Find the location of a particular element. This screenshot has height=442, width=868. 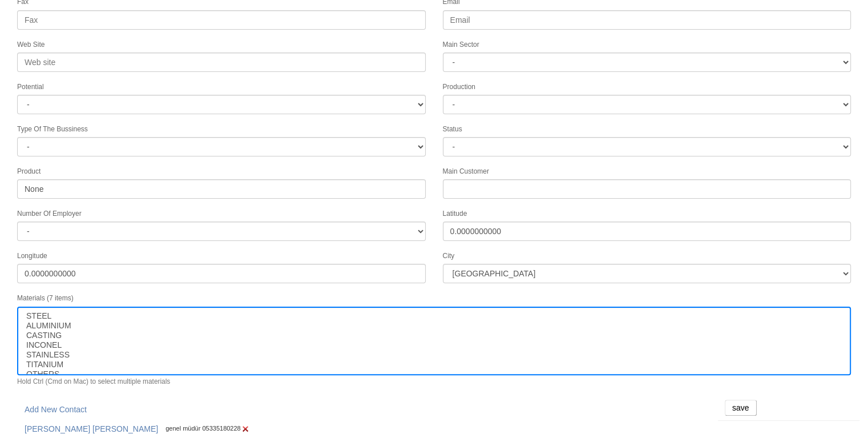

label: Product is located at coordinates (28, 172).